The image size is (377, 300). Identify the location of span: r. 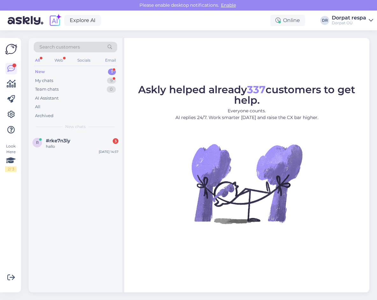
(37, 142).